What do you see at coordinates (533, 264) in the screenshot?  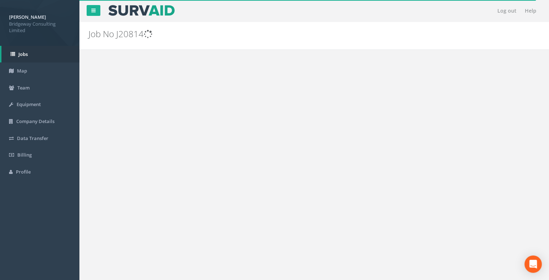 I see `div: Open Intercom Messenger` at bounding box center [533, 264].